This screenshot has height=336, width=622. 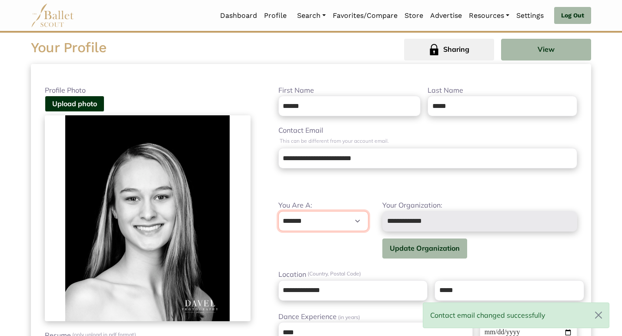 I want to click on label: Last Name, so click(x=503, y=91).